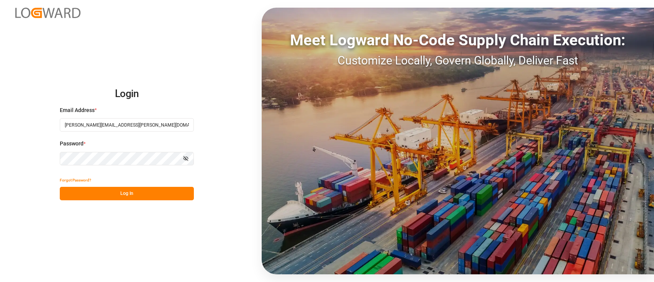  I want to click on button: Forgot Password?, so click(75, 180).